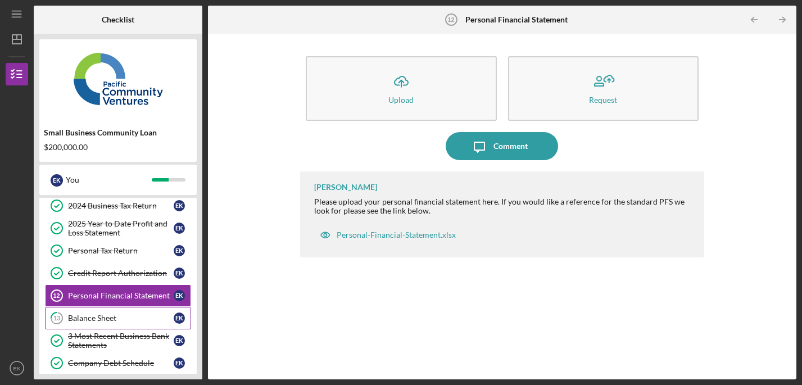 The width and height of the screenshot is (802, 385). Describe the element at coordinates (121, 318) in the screenshot. I see `div: Balance Sheet` at that location.